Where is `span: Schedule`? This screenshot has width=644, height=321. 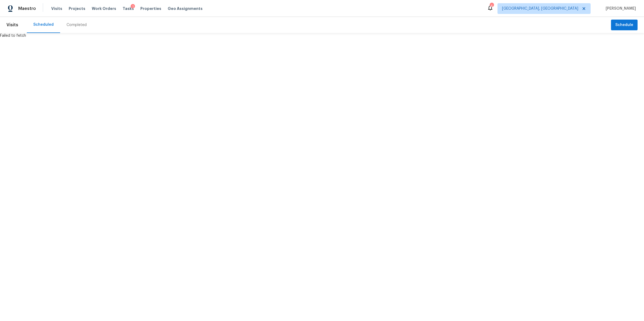
span: Schedule is located at coordinates (625, 25).